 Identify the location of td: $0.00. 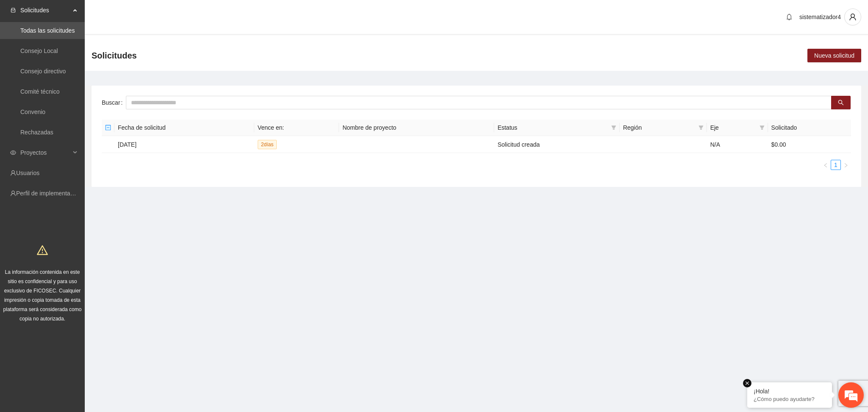
(810, 145).